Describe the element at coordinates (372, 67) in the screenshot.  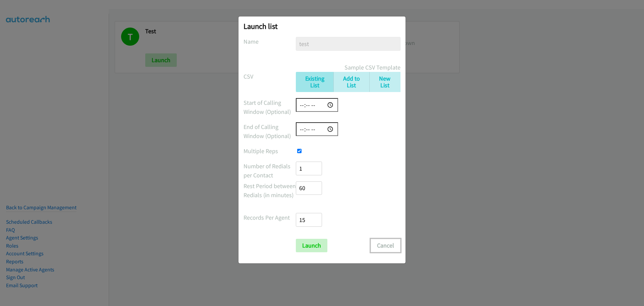
I see `a: Sample CSV Template` at that location.